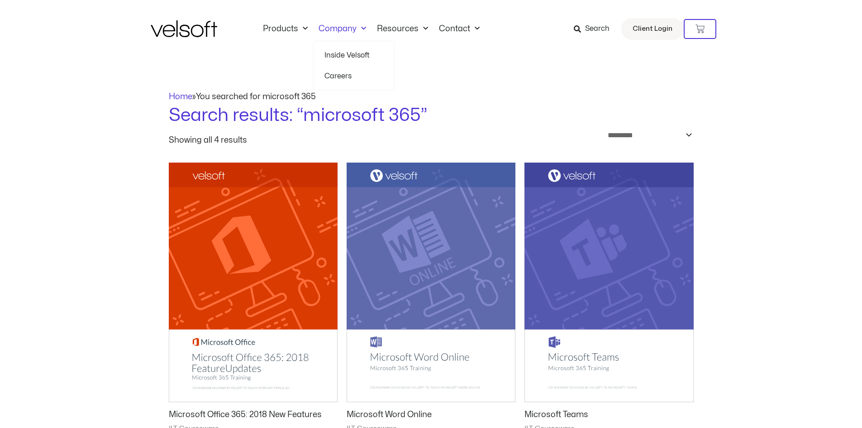  I want to click on img: Microsoft Teams, so click(608, 282).